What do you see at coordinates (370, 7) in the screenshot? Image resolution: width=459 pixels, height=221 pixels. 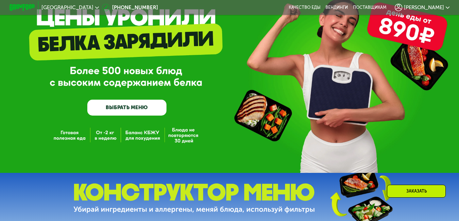 I see `div: поставщикам` at bounding box center [370, 7].